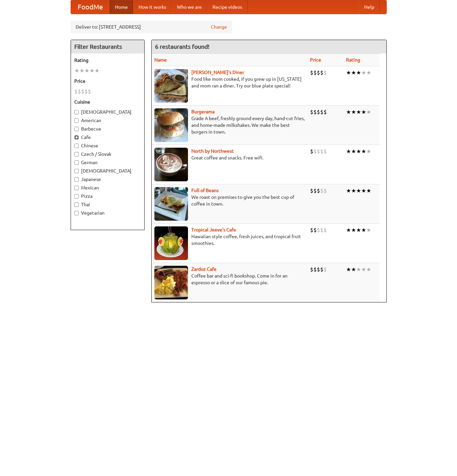 The height and width of the screenshot is (476, 457). I want to click on label: Pizza, so click(108, 196).